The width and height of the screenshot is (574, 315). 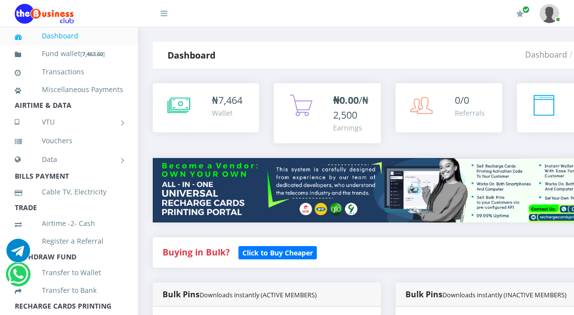 What do you see at coordinates (69, 122) in the screenshot?
I see `a: VTU` at bounding box center [69, 122].